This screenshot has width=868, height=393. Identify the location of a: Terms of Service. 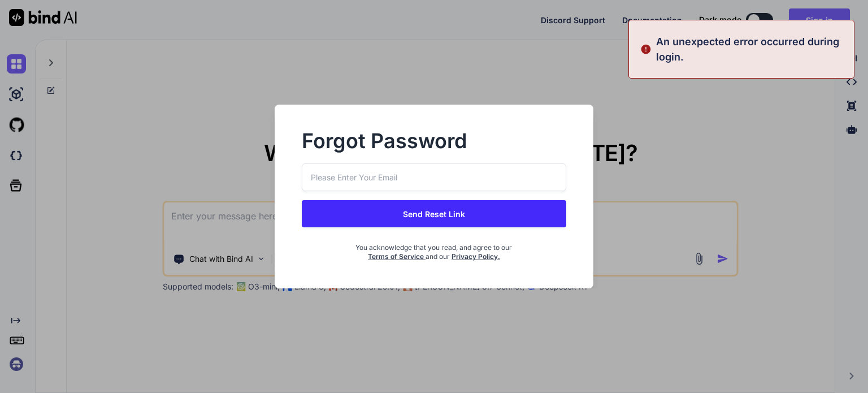
(397, 256).